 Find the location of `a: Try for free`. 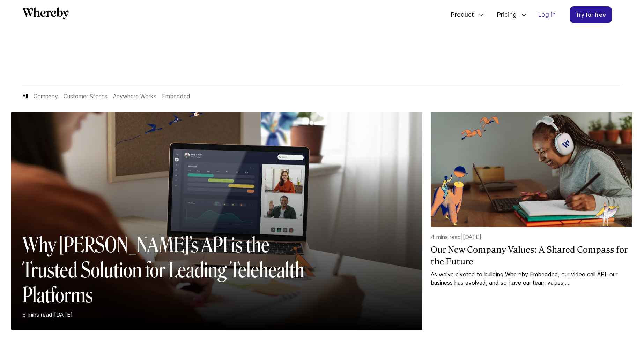

a: Try for free is located at coordinates (591, 15).